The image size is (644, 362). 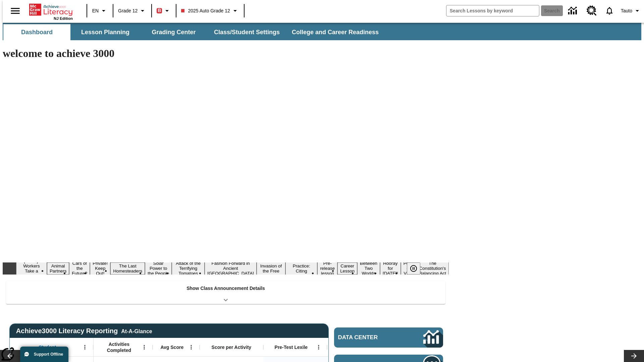 What do you see at coordinates (592, 11) in the screenshot?
I see `a: Resource Center, Will open in new tab` at bounding box center [592, 11].